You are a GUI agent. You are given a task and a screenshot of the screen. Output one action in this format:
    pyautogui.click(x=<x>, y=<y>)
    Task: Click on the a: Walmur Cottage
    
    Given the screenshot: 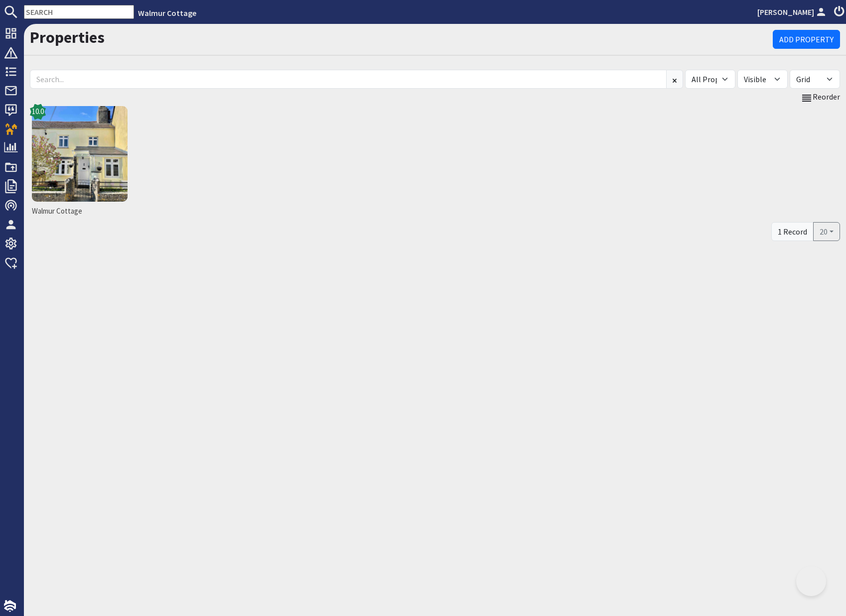 What is the action you would take?
    pyautogui.click(x=167, y=13)
    